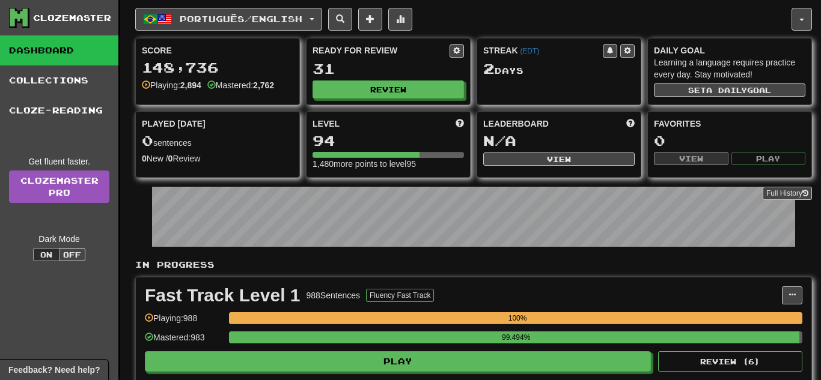  I want to click on div: sentences, so click(218, 141).